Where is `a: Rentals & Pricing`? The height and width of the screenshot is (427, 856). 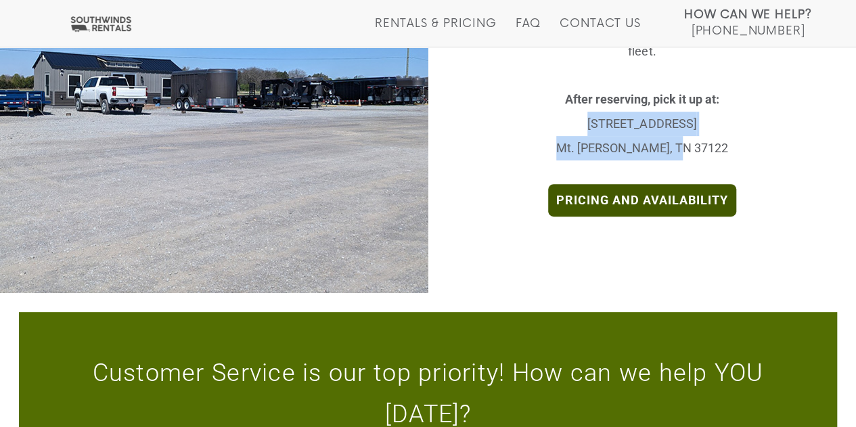 a: Rentals & Pricing is located at coordinates (435, 32).